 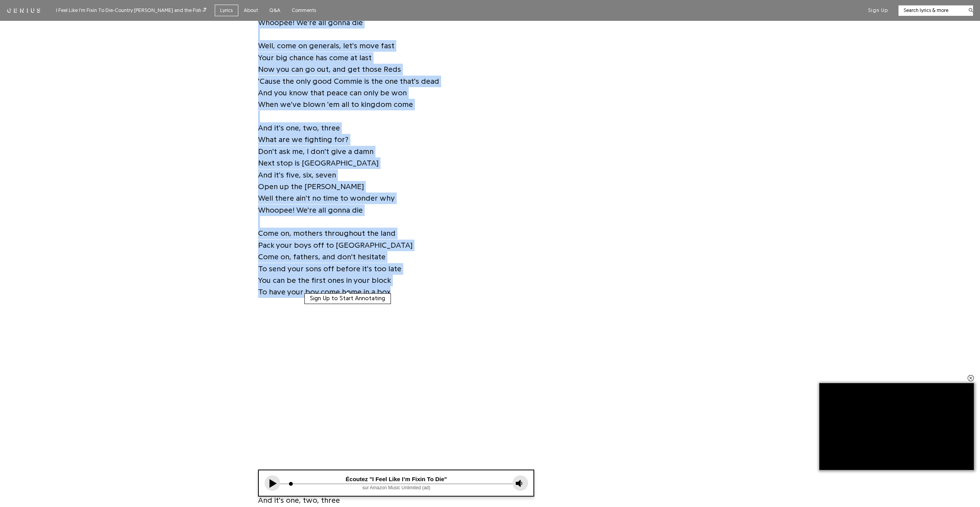 I want to click on div: Sign Up to Start Annotating, so click(x=348, y=299).